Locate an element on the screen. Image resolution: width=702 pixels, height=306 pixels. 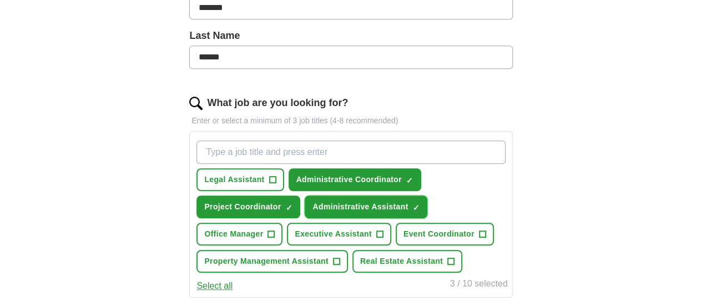
button: Administrative Coordinator✓ is located at coordinates (355, 179).